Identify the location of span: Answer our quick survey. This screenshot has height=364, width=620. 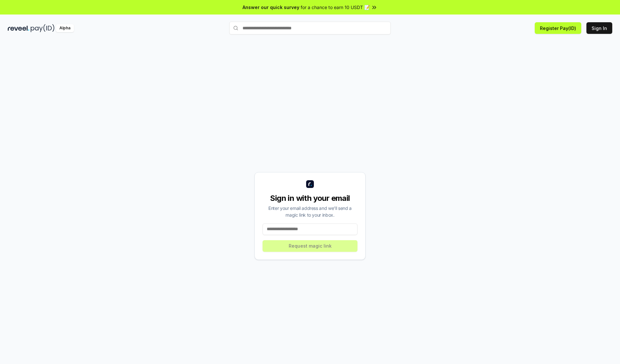
(271, 7).